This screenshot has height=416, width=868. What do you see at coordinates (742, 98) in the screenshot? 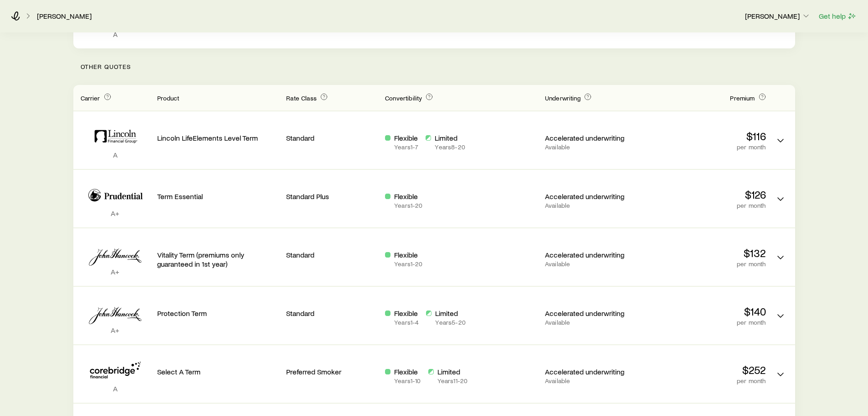
I see `span: Premium` at bounding box center [742, 98].